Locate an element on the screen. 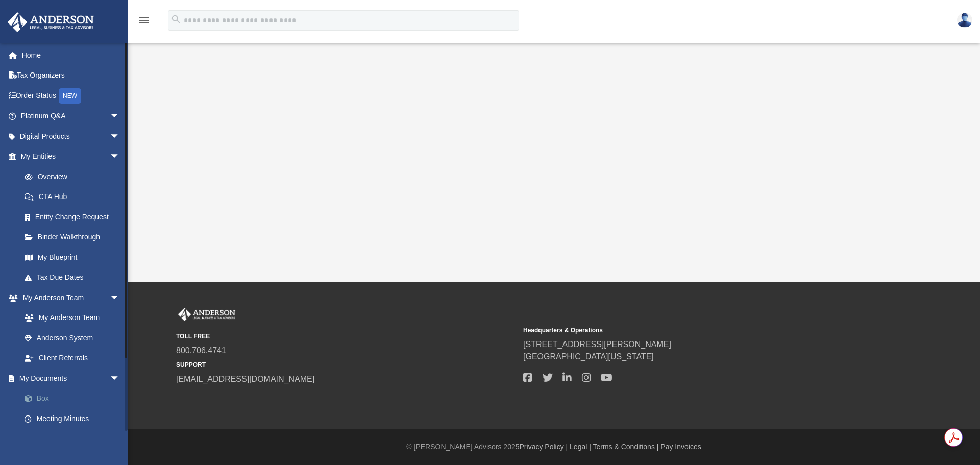 This screenshot has height=465, width=980. a: 800.706.4741 is located at coordinates (201, 350).